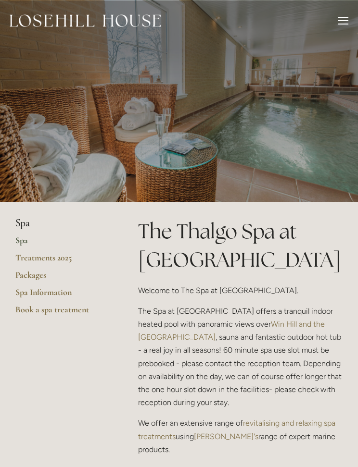  I want to click on a: Spa Information, so click(61, 296).